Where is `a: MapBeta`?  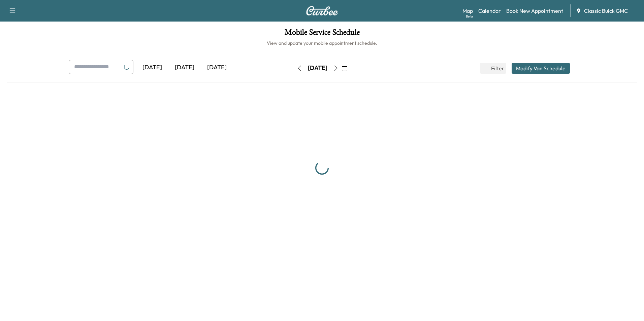
a: MapBeta is located at coordinates (468, 10).